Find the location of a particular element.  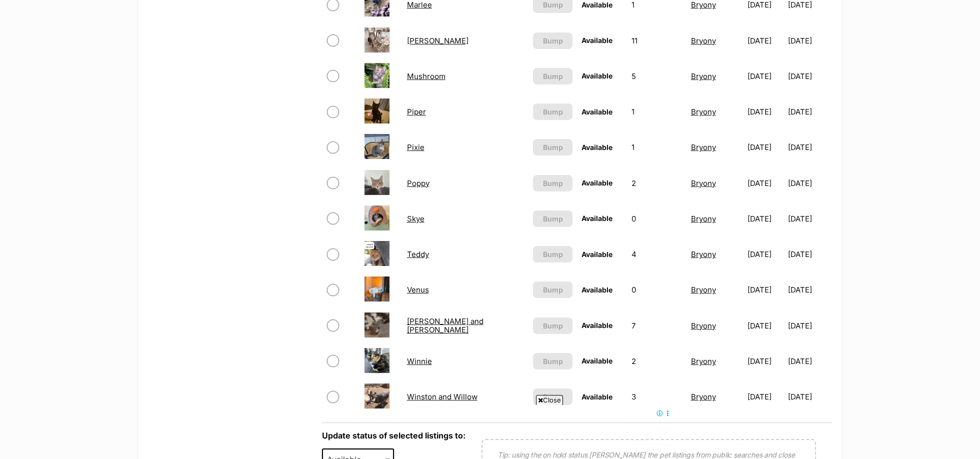

td: 7 is located at coordinates (656, 325).